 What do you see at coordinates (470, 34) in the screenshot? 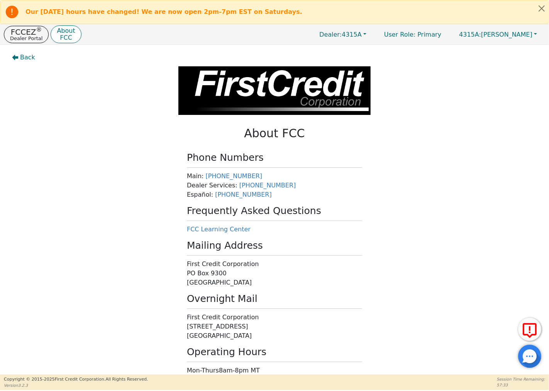
I see `span: 4315A:` at bounding box center [470, 34].